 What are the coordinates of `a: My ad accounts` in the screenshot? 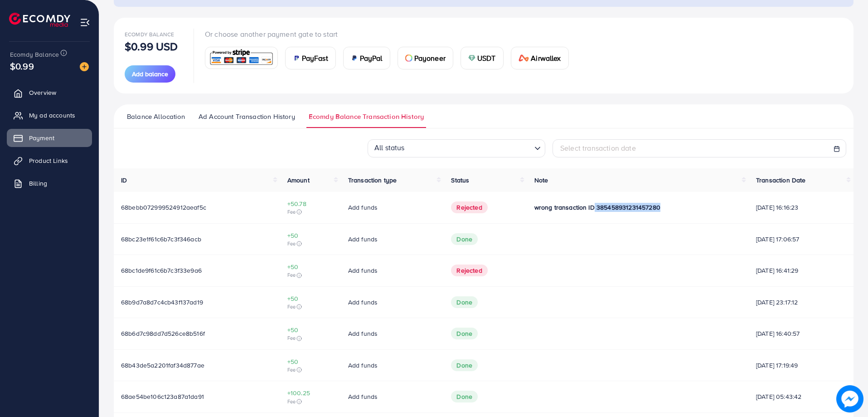 It's located at (50, 115).